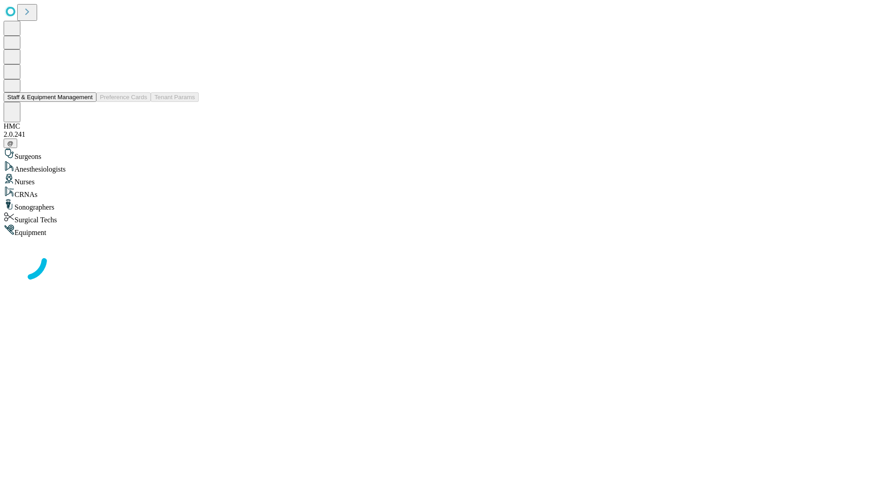  Describe the element at coordinates (435, 167) in the screenshot. I see `div: Anesthesiologists` at that location.